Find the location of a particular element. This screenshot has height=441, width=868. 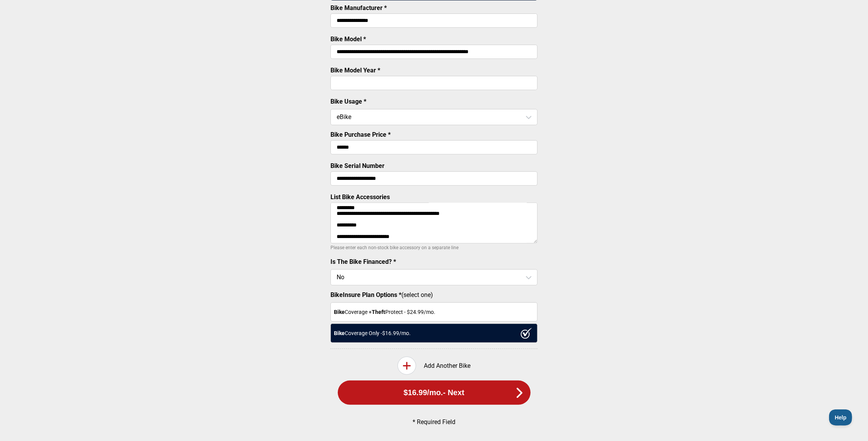

label: List Bike Accessories is located at coordinates (360, 197).